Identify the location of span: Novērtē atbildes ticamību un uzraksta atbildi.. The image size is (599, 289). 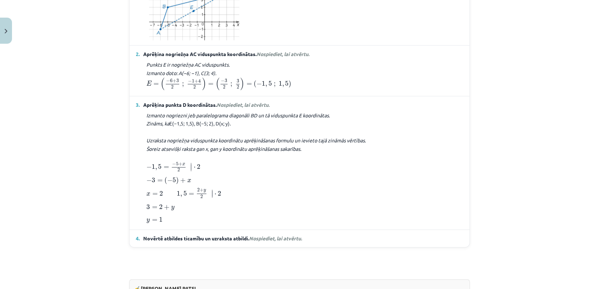
(223, 238).